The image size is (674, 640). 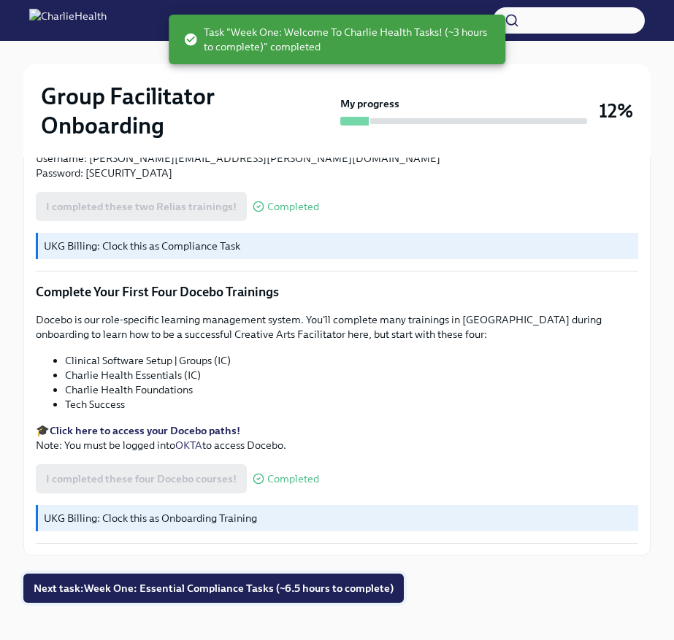 I want to click on li: Tech Success, so click(x=351, y=404).